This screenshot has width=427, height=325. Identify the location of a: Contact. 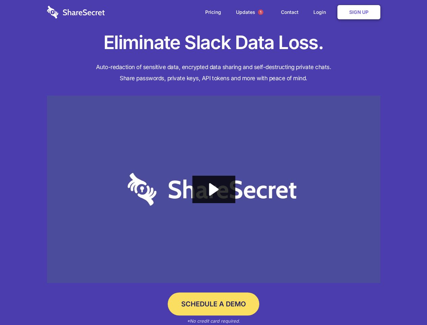
(290, 12).